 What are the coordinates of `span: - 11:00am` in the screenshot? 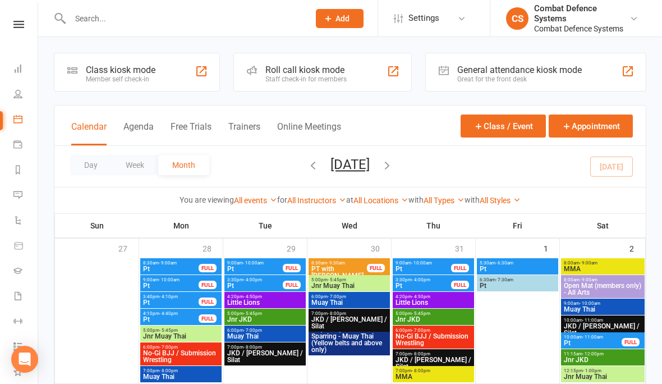 It's located at (592, 336).